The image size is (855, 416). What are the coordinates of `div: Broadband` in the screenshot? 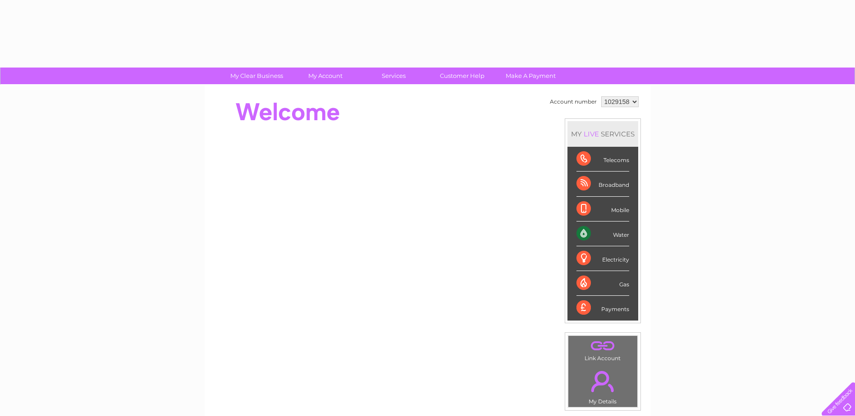 It's located at (602, 184).